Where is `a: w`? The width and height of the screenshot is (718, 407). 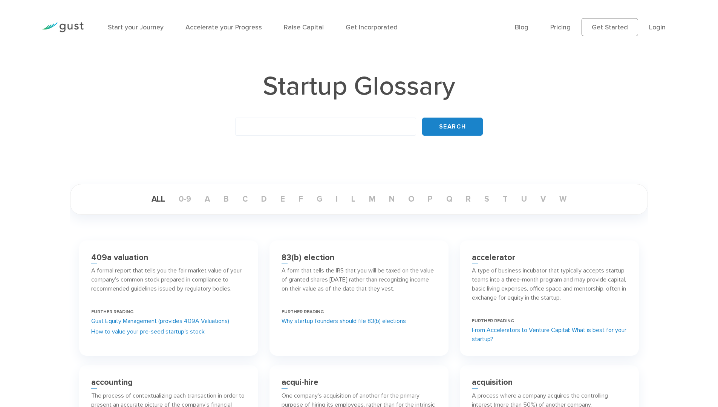
a: w is located at coordinates (562, 199).